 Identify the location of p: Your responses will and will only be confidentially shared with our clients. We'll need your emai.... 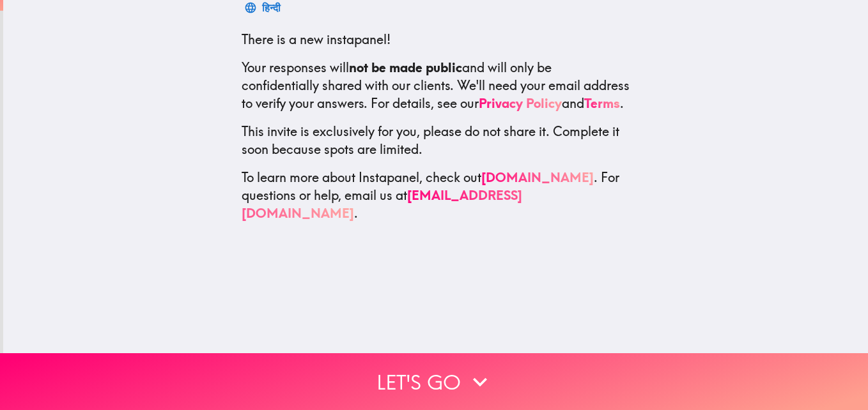
(436, 85).